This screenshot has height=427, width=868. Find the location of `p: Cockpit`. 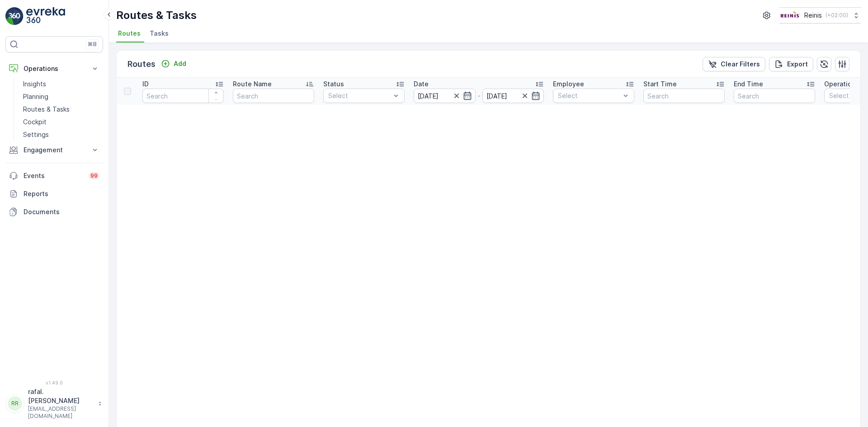

p: Cockpit is located at coordinates (35, 122).